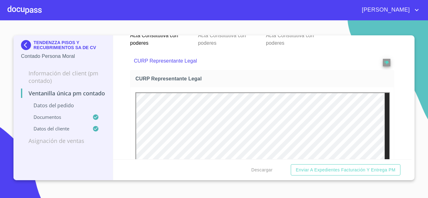 Image resolution: width=428 pixels, height=198 pixels. Describe the element at coordinates (262, 170) in the screenshot. I see `button: Descargar` at that location.